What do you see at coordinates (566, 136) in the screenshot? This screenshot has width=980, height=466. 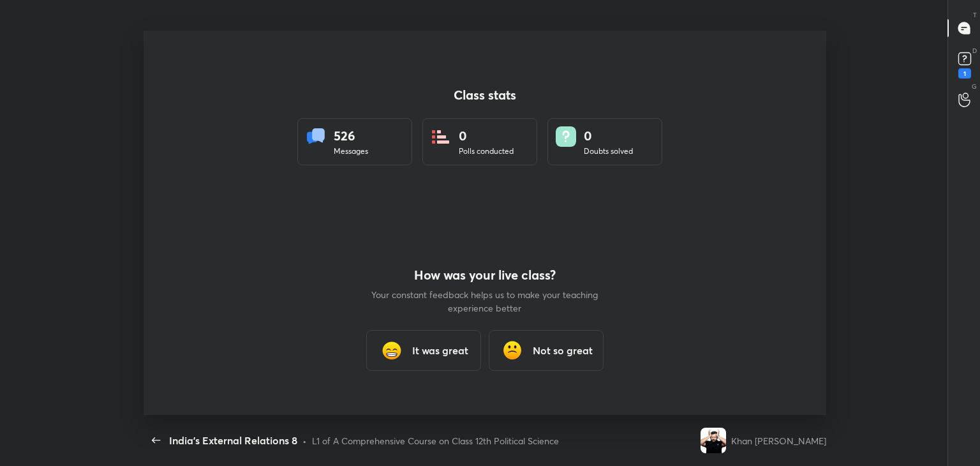 I see `img: doubts.8a449be9.svg` at bounding box center [566, 136].